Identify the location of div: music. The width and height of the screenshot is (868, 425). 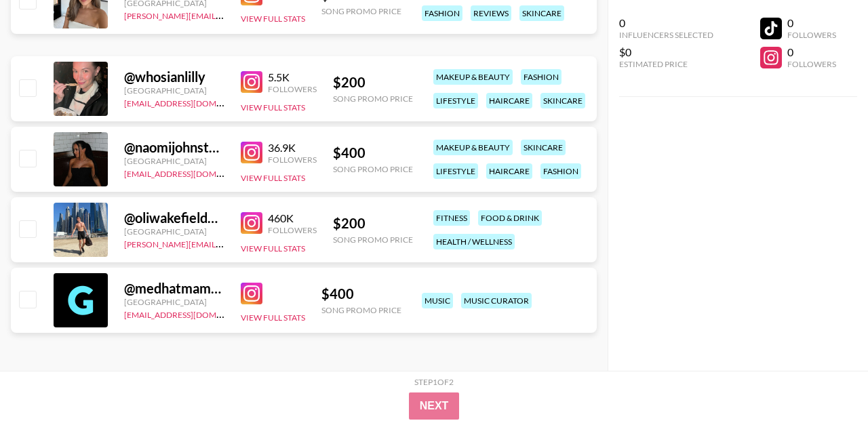
(437, 300).